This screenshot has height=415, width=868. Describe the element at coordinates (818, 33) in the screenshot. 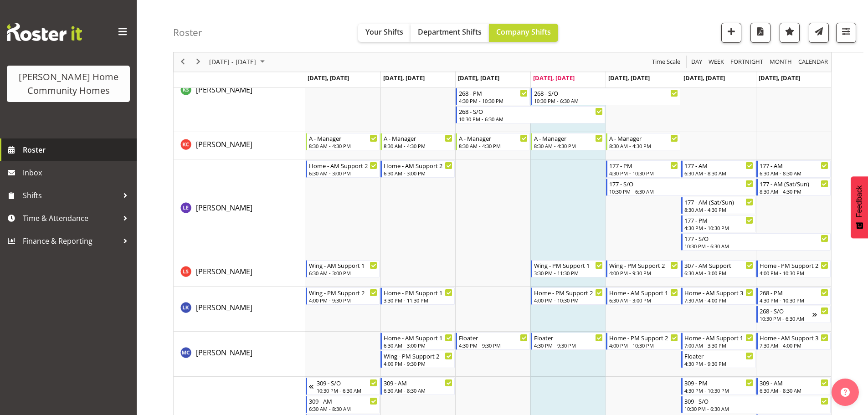

I see `button: Send a list of all shifts for the selected filtered period to all rostered employees.` at that location.